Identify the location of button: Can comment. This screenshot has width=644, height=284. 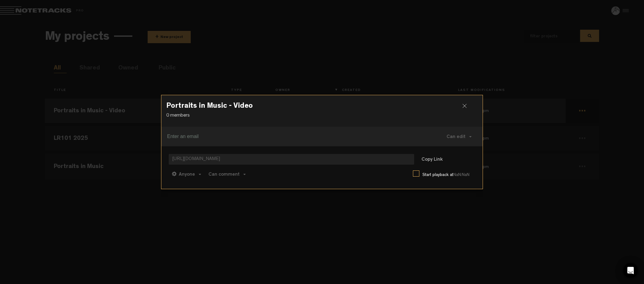
(227, 174).